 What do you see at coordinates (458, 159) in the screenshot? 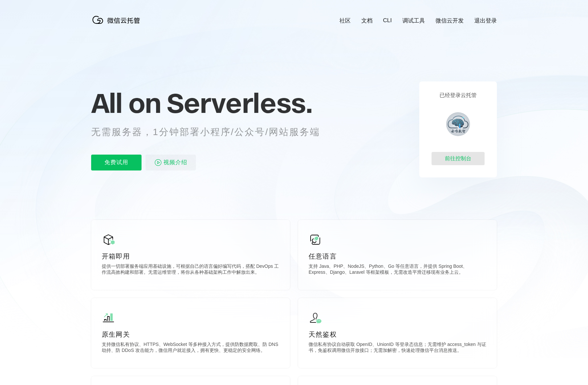
I see `div: 前往控制台` at bounding box center [458, 159].